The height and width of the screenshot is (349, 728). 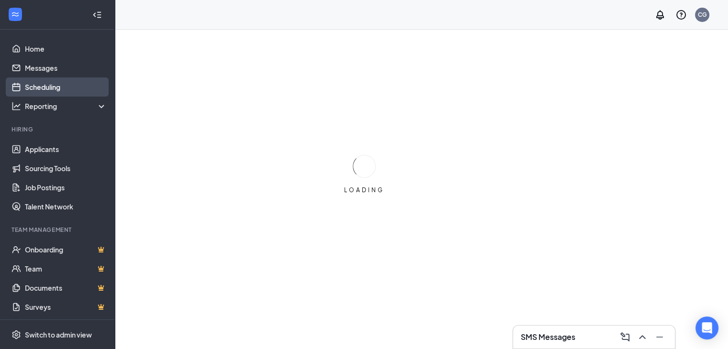 I want to click on svg: WorkstreamLogo, so click(x=15, y=14).